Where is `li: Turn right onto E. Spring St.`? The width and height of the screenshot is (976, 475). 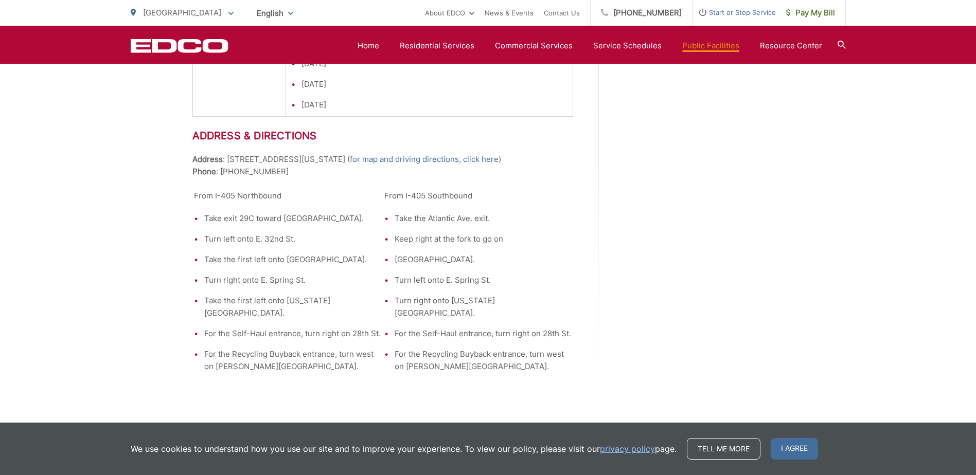
li: Turn right onto E. Spring St. is located at coordinates (293, 280).